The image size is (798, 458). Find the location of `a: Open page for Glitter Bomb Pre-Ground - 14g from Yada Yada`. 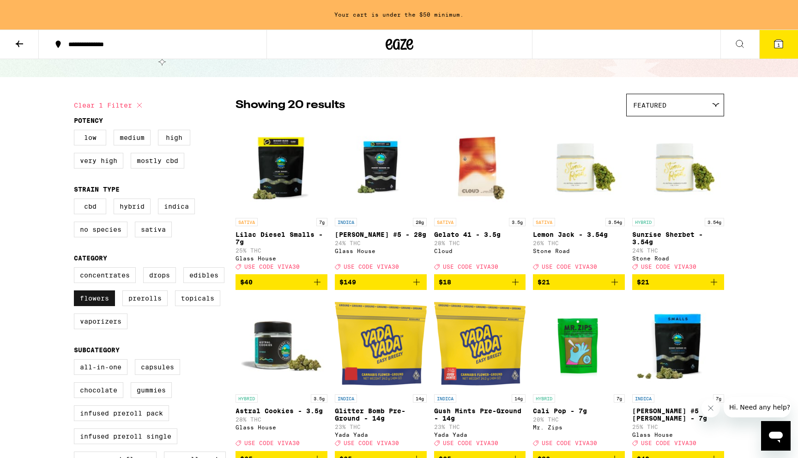

a: Open page for Glitter Bomb Pre-Ground - 14g from Yada Yada is located at coordinates (380, 374).